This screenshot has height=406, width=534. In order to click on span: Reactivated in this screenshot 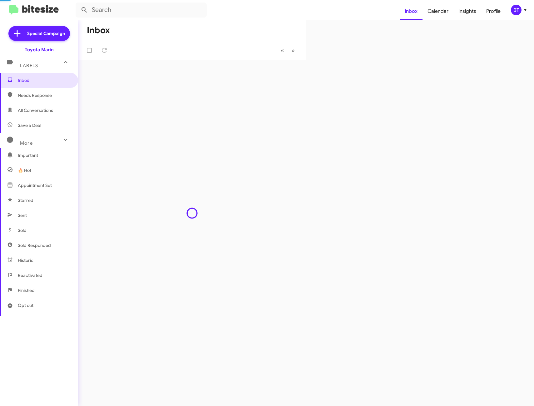, I will do `click(30, 275)`.